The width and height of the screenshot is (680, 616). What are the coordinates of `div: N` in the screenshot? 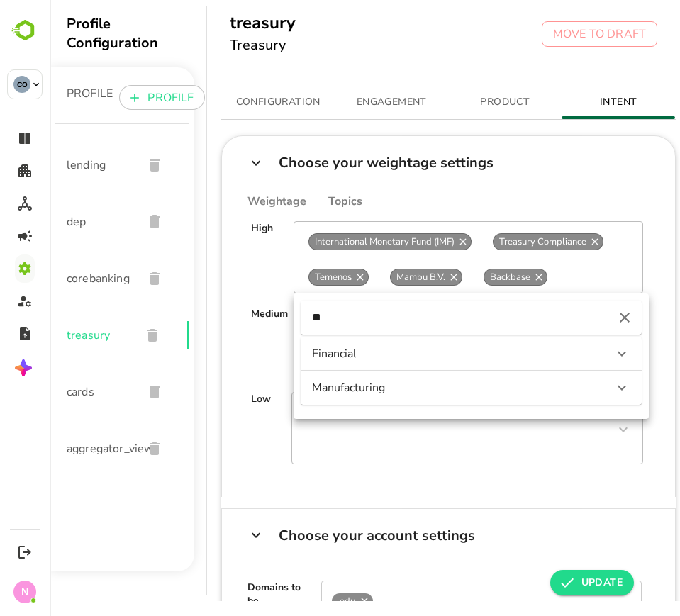 It's located at (25, 592).